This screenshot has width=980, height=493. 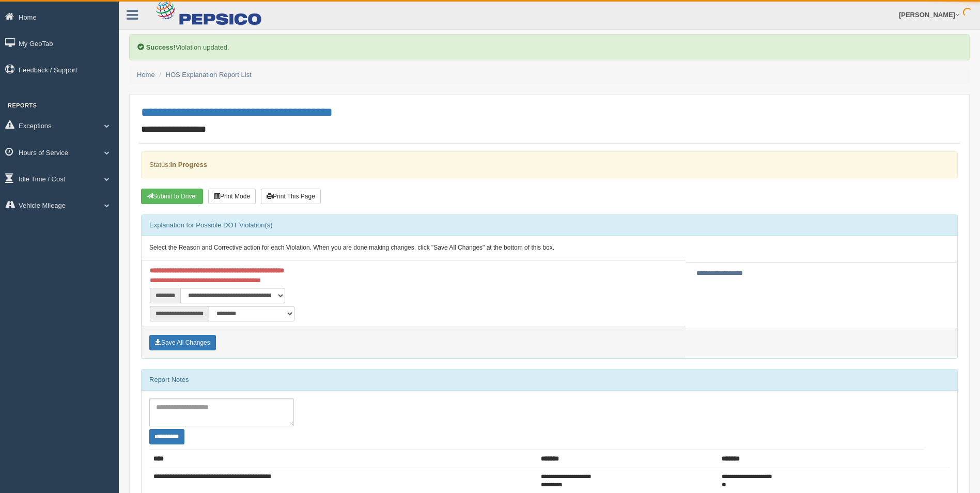 I want to click on div: Explanation for Possible DOT Violation(s), so click(x=550, y=225).